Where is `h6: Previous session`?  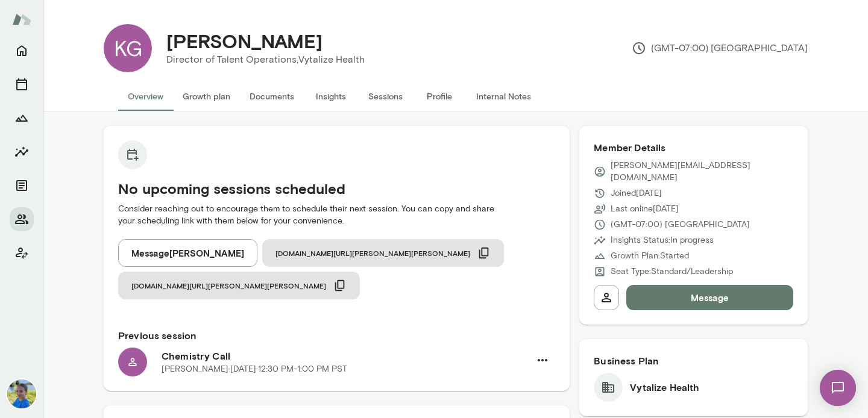 h6: Previous session is located at coordinates (336, 336).